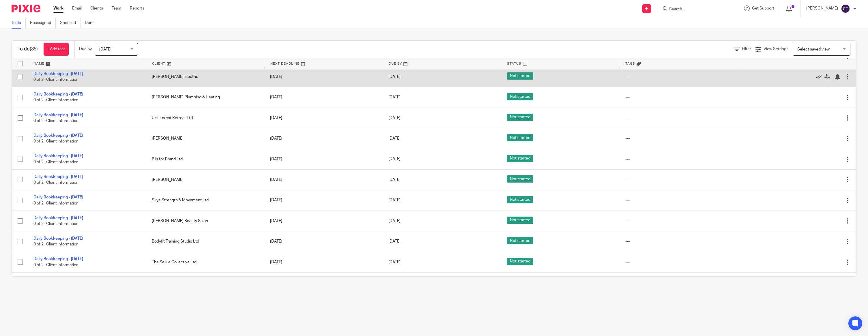 Image resolution: width=868 pixels, height=336 pixels. Describe the element at coordinates (28, 49) in the screenshot. I see `h1: To do` at that location.